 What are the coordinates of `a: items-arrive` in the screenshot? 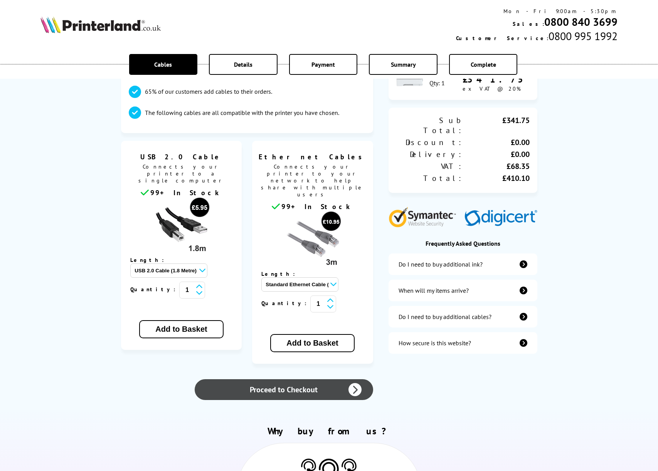 It's located at (463, 290).